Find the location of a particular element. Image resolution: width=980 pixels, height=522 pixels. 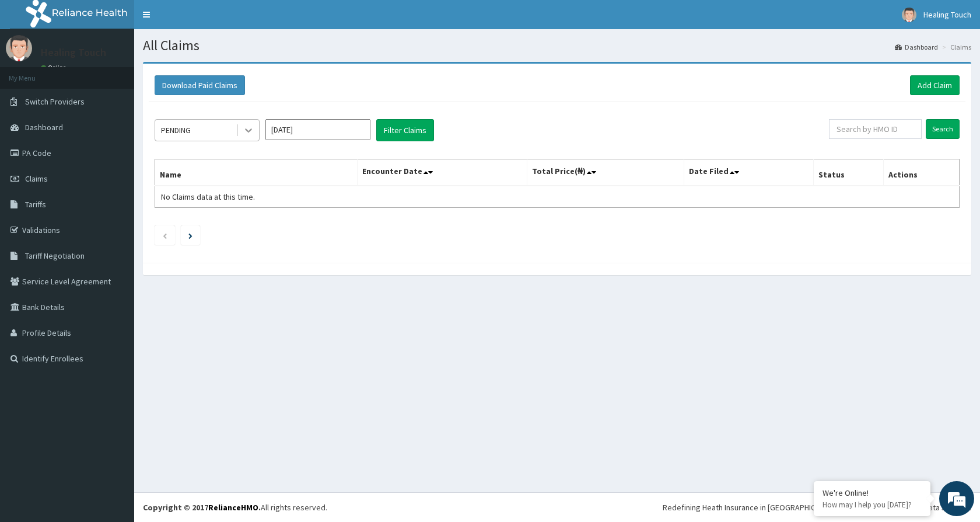

button: Download Paid Claims is located at coordinates (200, 85).